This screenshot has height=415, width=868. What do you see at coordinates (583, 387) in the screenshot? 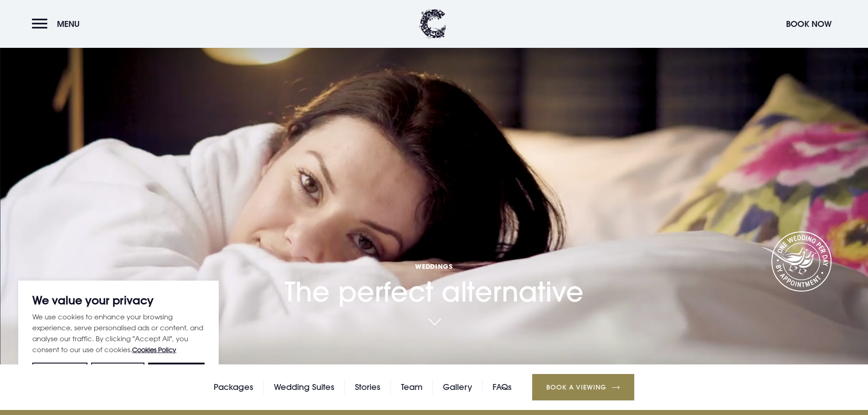
I see `a: Book a Viewing` at bounding box center [583, 387].